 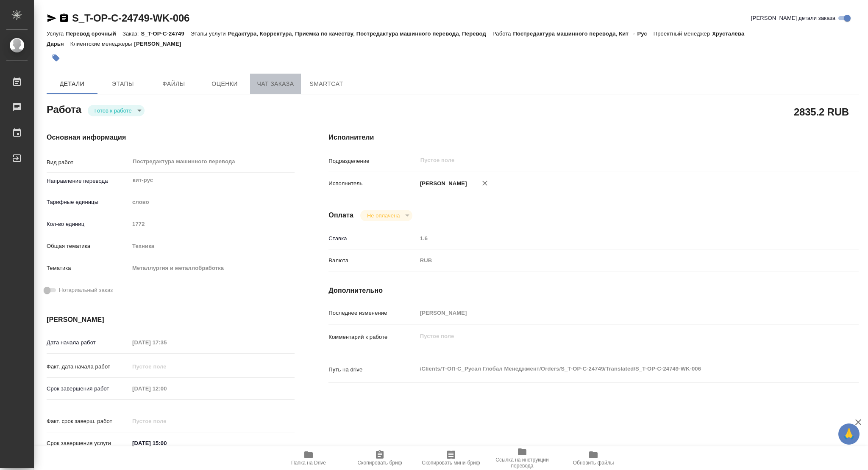 I want to click on p: Дата начала работ, so click(x=88, y=343).